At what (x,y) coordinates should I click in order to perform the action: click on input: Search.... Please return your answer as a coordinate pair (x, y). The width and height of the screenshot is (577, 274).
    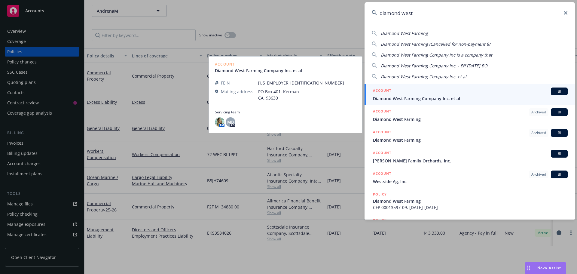
    Looking at the image, I should click on (469, 13).